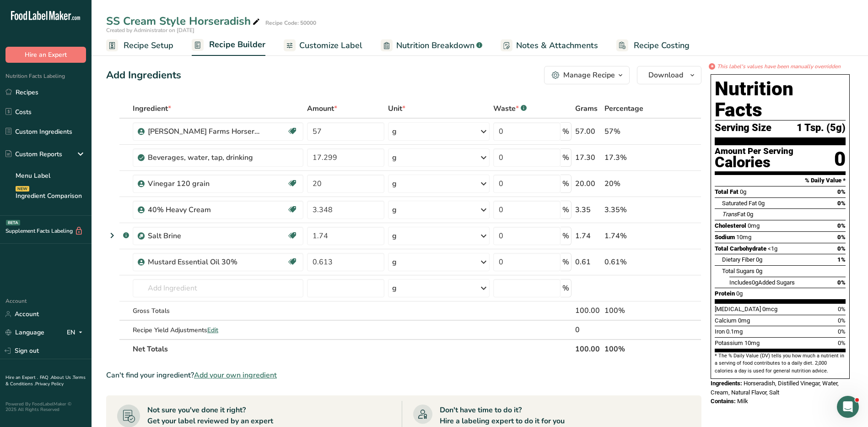 Image resolution: width=868 pixels, height=427 pixels. What do you see at coordinates (631, 311) in the screenshot?
I see `div: 100%` at bounding box center [631, 311].